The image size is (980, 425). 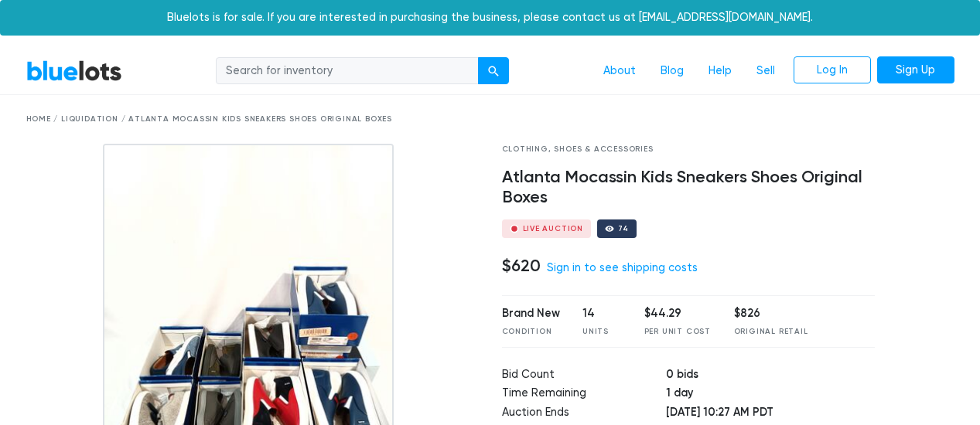 What do you see at coordinates (74, 70) in the screenshot?
I see `a: BlueLots` at bounding box center [74, 70].